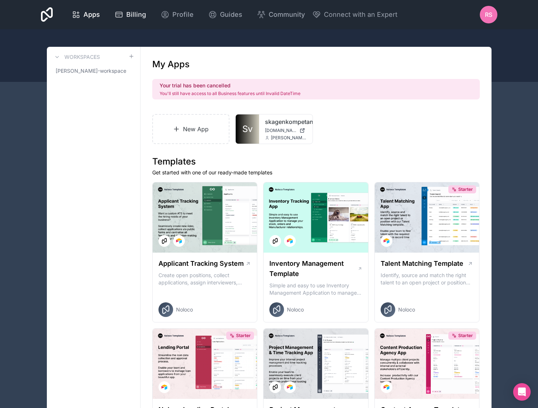  Describe the element at coordinates (130, 15) in the screenshot. I see `a: Billing` at that location.